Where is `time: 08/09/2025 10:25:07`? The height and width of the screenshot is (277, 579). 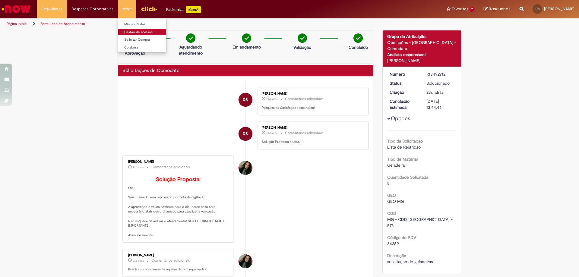
time: 08/09/2025 10:25:07 is located at coordinates (435, 92).